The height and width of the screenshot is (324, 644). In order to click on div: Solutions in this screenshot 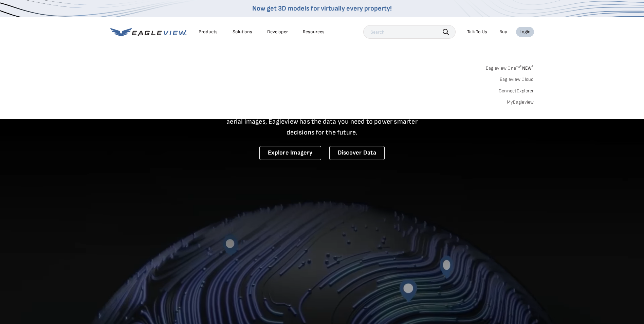, I will do `click(242, 32)`.